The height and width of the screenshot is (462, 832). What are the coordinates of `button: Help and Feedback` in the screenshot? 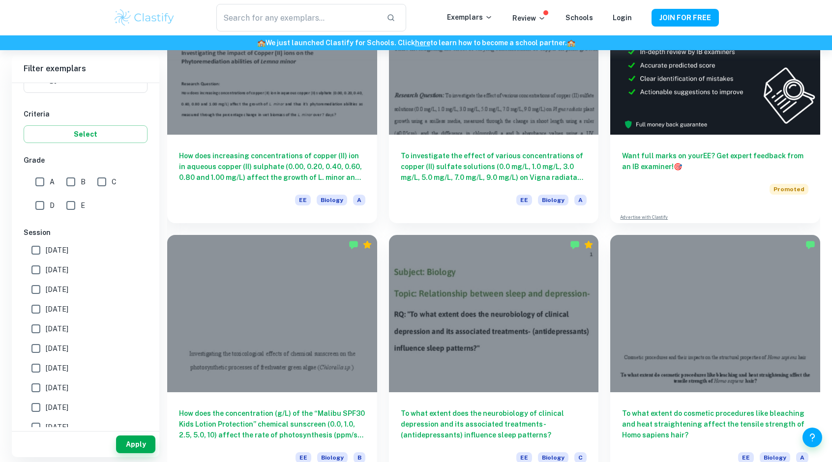 It's located at (813, 438).